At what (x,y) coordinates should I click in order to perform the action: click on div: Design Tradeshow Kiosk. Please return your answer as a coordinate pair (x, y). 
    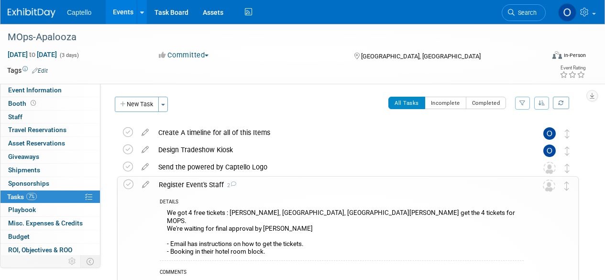
    Looking at the image, I should click on (339, 150).